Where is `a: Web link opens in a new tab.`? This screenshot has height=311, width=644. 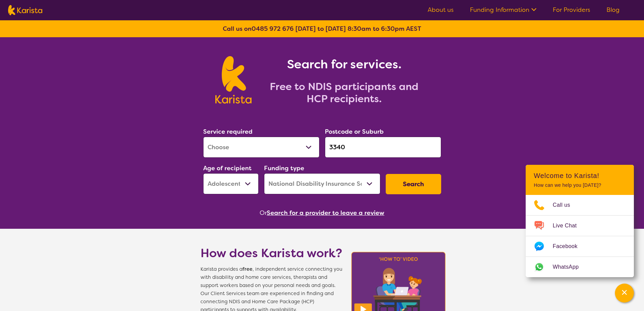
a: Web link opens in a new tab. is located at coordinates (580, 267).